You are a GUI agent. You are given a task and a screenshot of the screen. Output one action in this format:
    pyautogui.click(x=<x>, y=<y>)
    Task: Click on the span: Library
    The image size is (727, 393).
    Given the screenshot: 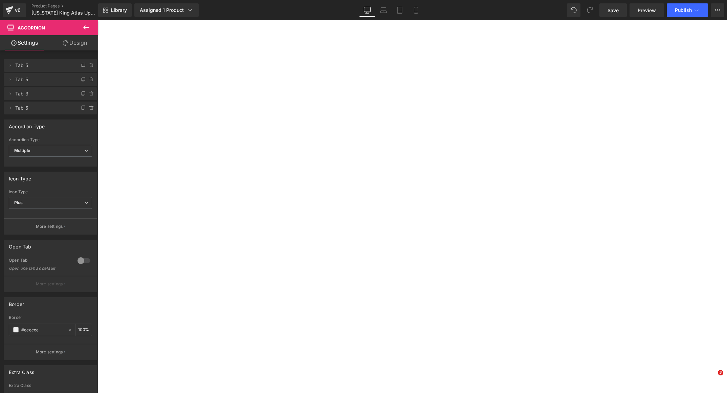 What is the action you would take?
    pyautogui.click(x=119, y=10)
    